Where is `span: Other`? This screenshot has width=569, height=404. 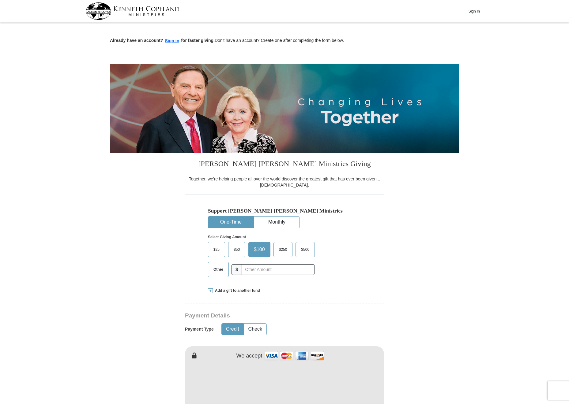 span: Other is located at coordinates (218, 270).